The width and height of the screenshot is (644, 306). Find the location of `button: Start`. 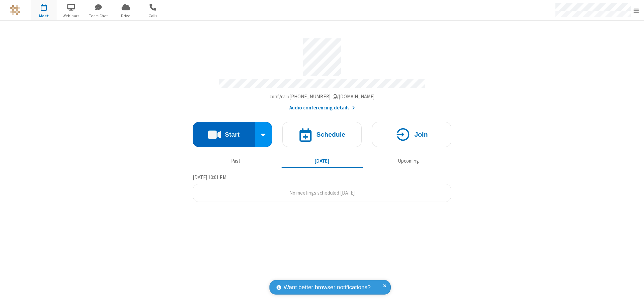

button: Start is located at coordinates (224, 134).